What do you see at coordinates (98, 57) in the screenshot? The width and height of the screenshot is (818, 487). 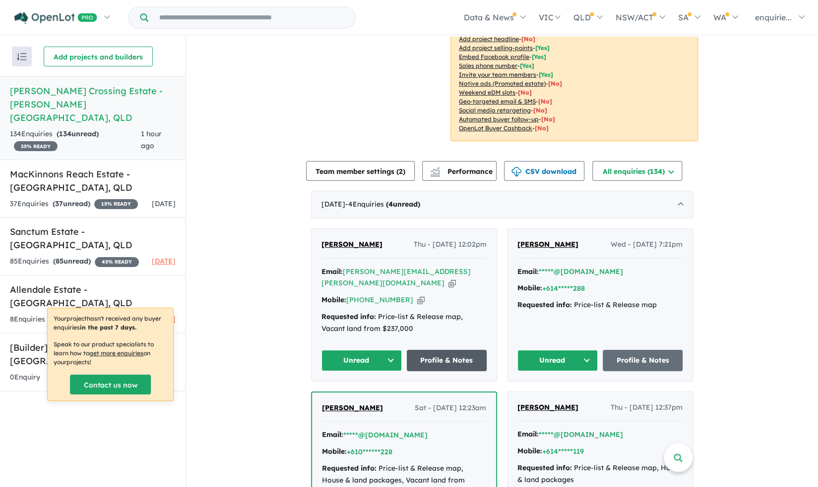 I see `button: Add projects and builders` at bounding box center [98, 57].